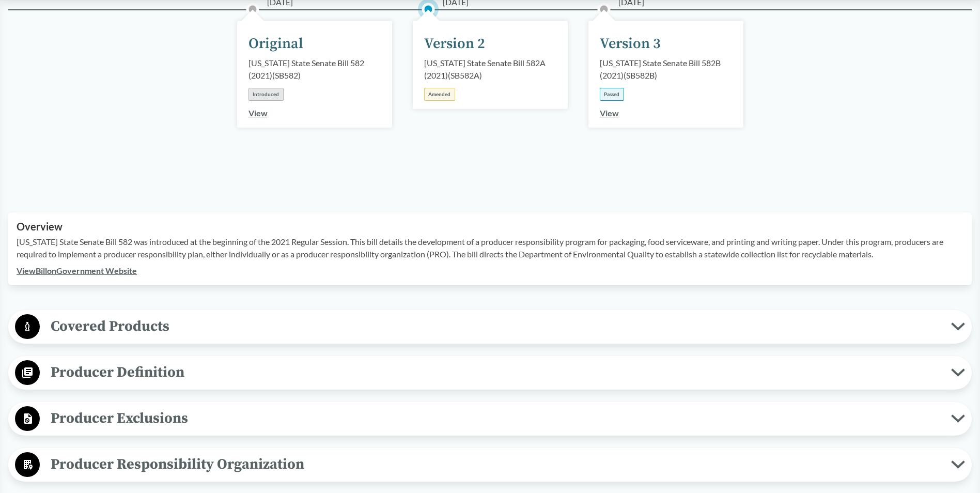  What do you see at coordinates (266, 94) in the screenshot?
I see `div: Introduced` at bounding box center [266, 94].